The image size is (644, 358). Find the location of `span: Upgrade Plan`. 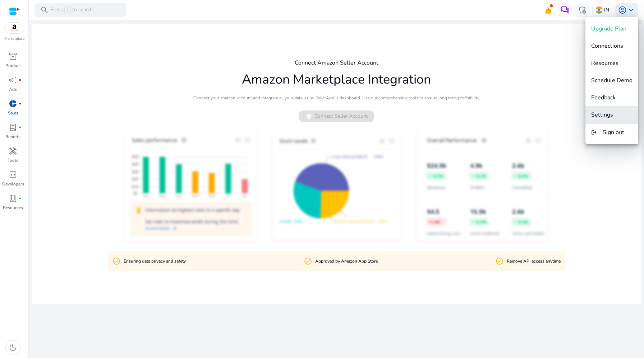

span: Upgrade Plan is located at coordinates (609, 29).